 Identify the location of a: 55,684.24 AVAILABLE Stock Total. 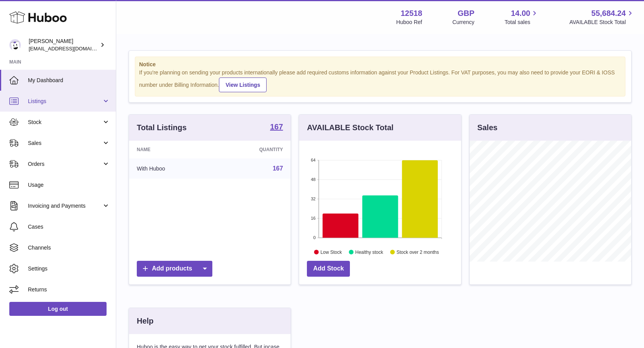
(602, 17).